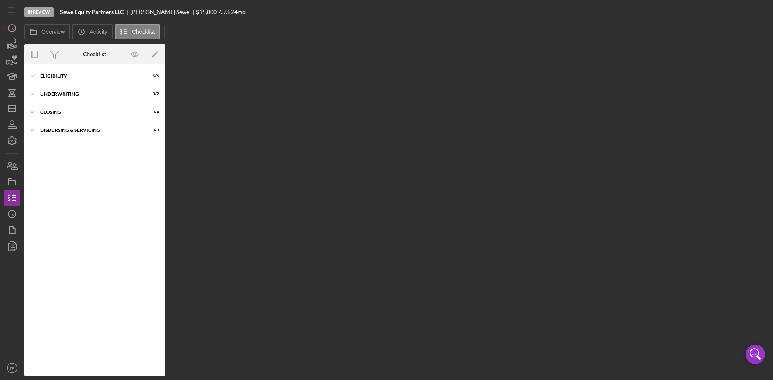 Image resolution: width=773 pixels, height=380 pixels. What do you see at coordinates (92, 12) in the screenshot?
I see `b: Sewe Equity Partners LLC` at bounding box center [92, 12].